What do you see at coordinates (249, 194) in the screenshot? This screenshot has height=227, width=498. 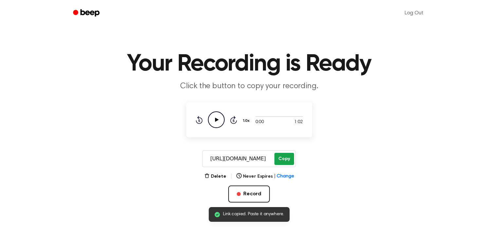 I see `button: Record` at bounding box center [249, 194].